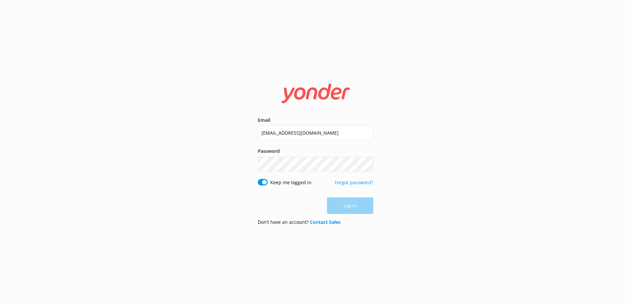 The image size is (631, 305). What do you see at coordinates (354, 182) in the screenshot?
I see `a: Forgot password?` at bounding box center [354, 182].